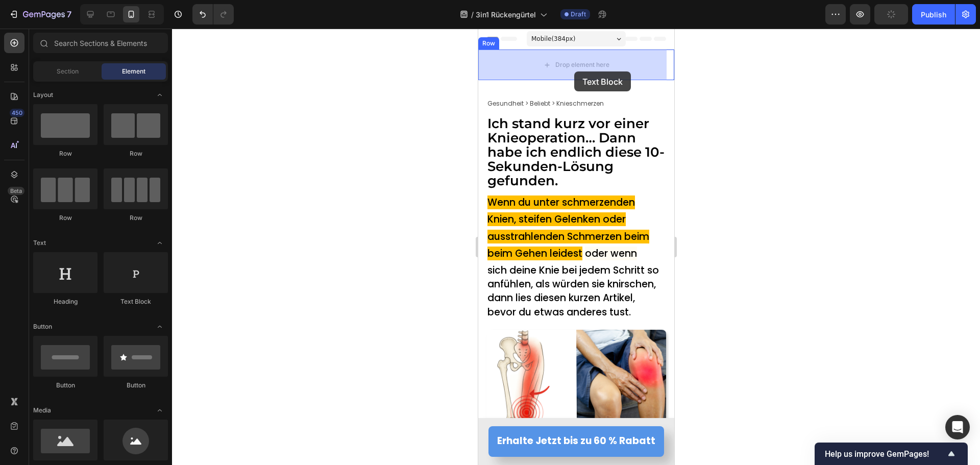 The height and width of the screenshot is (465, 980). Describe the element at coordinates (885, 454) in the screenshot. I see `span: Help us improve GemPages!` at that location.